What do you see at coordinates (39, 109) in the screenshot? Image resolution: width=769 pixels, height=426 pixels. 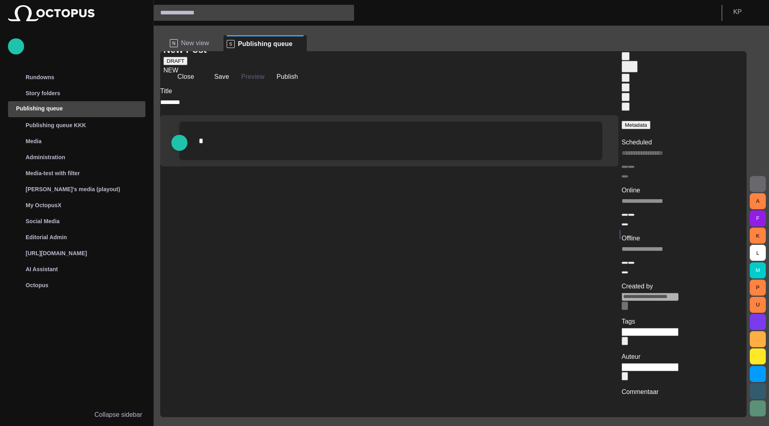 I see `p: Publishing queue` at bounding box center [39, 109].